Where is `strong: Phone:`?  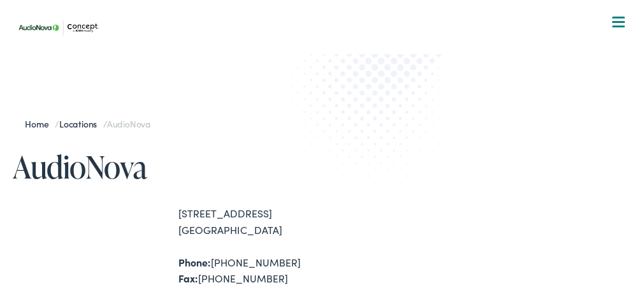 strong: Phone: is located at coordinates (195, 262).